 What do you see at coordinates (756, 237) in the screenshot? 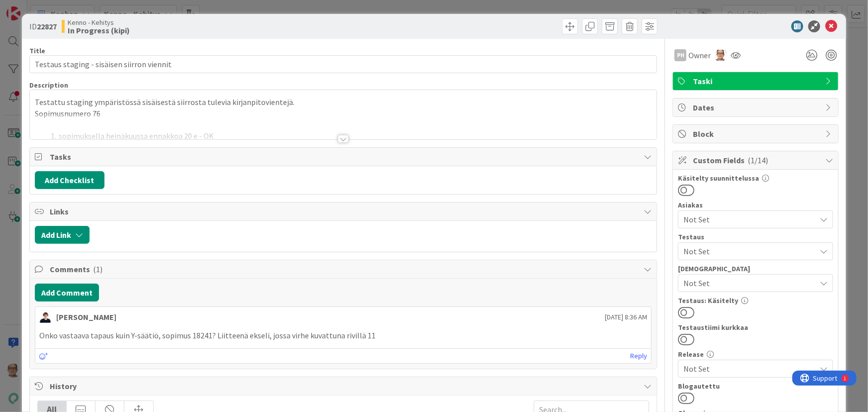
I see `div: Testaus` at bounding box center [756, 237].